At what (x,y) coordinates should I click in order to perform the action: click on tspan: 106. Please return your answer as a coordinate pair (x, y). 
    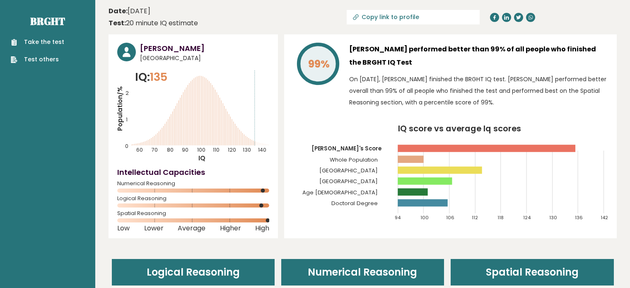
    Looking at the image, I should click on (450, 217).